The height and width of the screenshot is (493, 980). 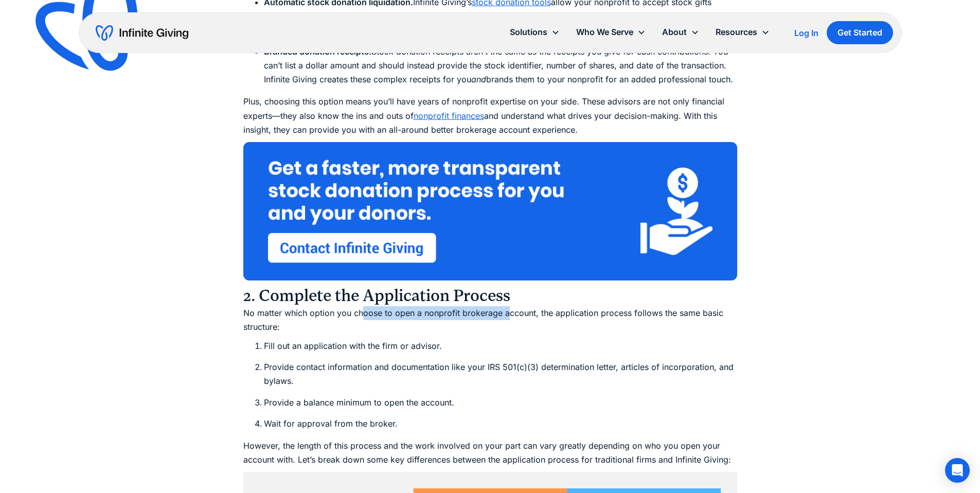 I want to click on div: Open Intercom Messenger, so click(x=957, y=470).